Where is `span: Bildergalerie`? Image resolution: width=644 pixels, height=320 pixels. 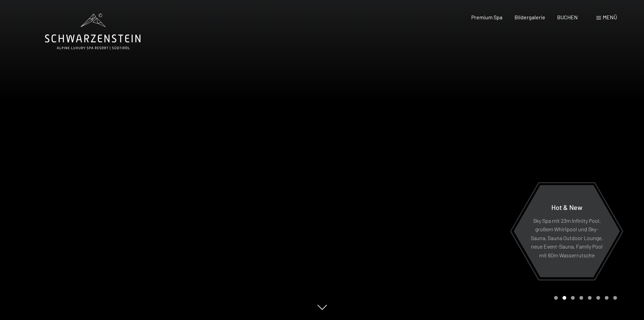 span: Bildergalerie is located at coordinates (530, 17).